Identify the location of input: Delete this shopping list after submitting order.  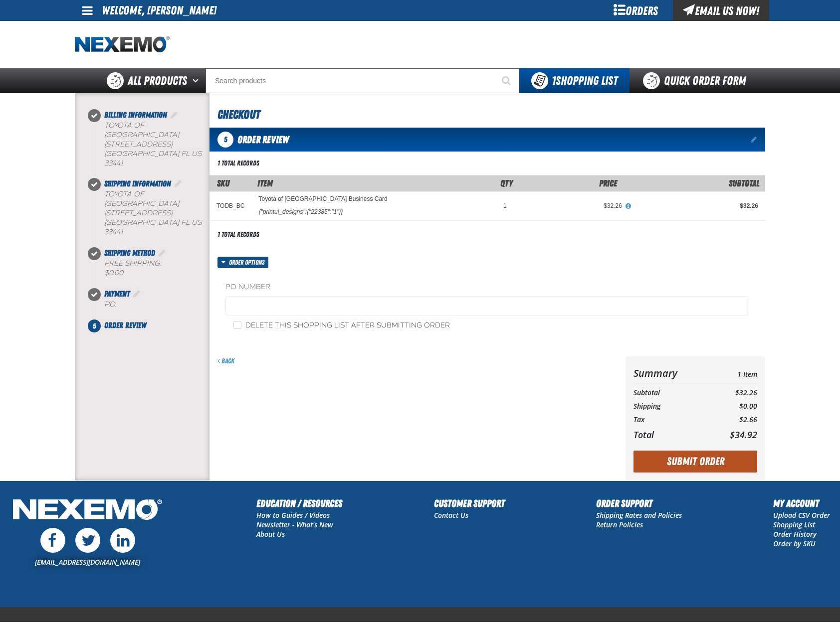
(237, 325).